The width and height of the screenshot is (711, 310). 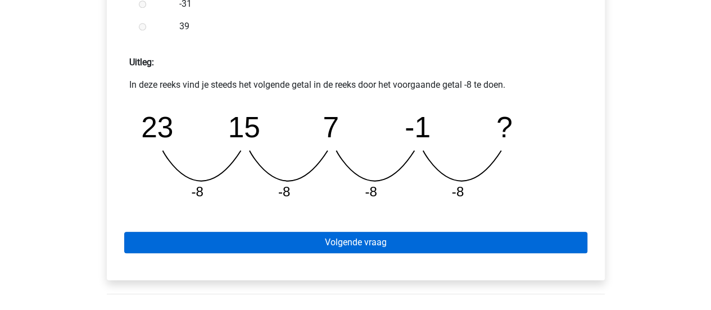 I want to click on a: Volgende vraag, so click(x=356, y=242).